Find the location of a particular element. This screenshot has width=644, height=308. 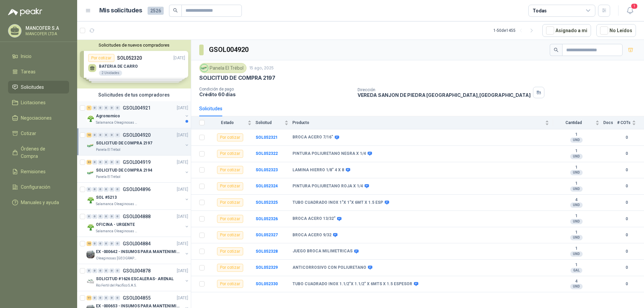

p: GSOL004896 is located at coordinates (137, 189).